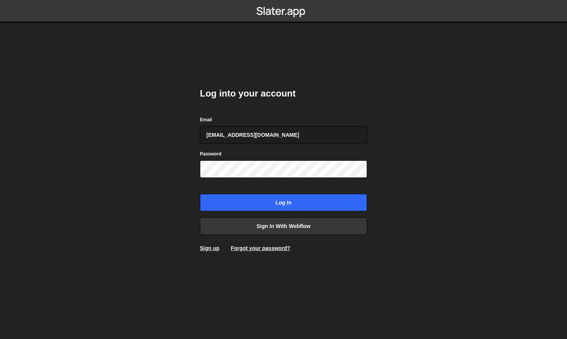 This screenshot has height=339, width=567. What do you see at coordinates (283, 202) in the screenshot?
I see `input: Log in` at bounding box center [283, 202].